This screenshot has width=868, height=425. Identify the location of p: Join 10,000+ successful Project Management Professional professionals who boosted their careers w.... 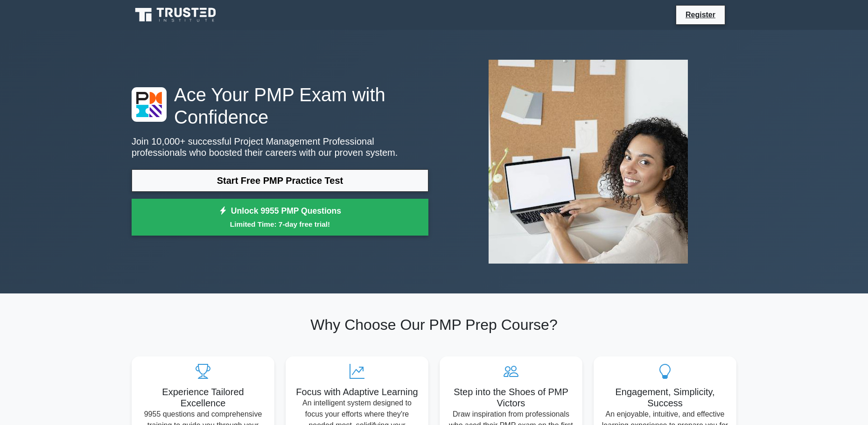
(280, 147).